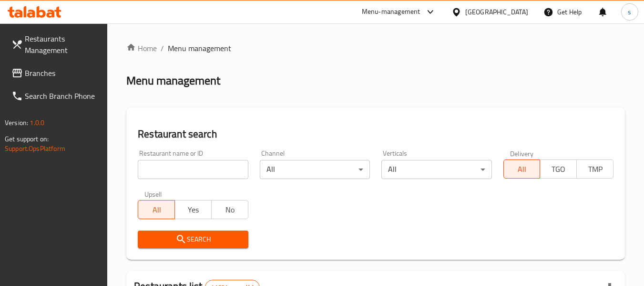 This screenshot has width=644, height=286. What do you see at coordinates (595, 169) in the screenshot?
I see `span: TMP` at bounding box center [595, 169].